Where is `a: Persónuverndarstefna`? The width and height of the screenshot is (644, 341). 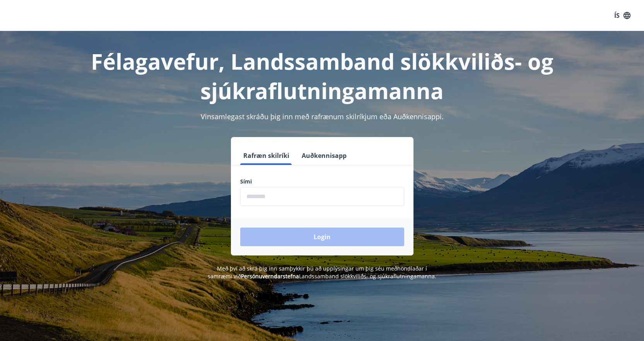 a: Persónuverndarstefna is located at coordinates (270, 276).